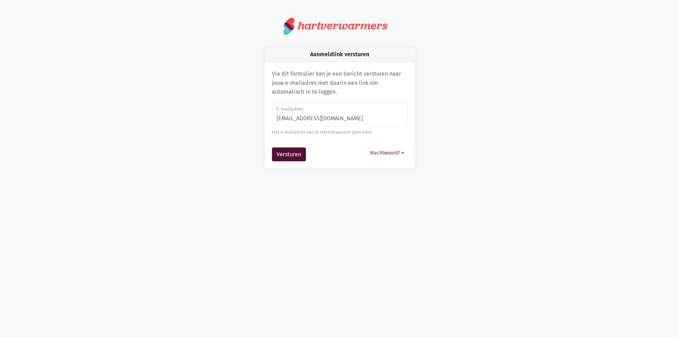 This screenshot has width=679, height=337. What do you see at coordinates (339, 54) in the screenshot?
I see `div: Aanmeldlink versturen` at bounding box center [339, 54].